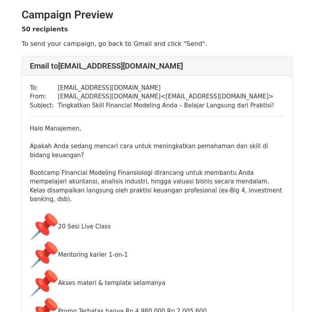  Describe the element at coordinates (44, 88) in the screenshot. I see `td: To:` at that location.